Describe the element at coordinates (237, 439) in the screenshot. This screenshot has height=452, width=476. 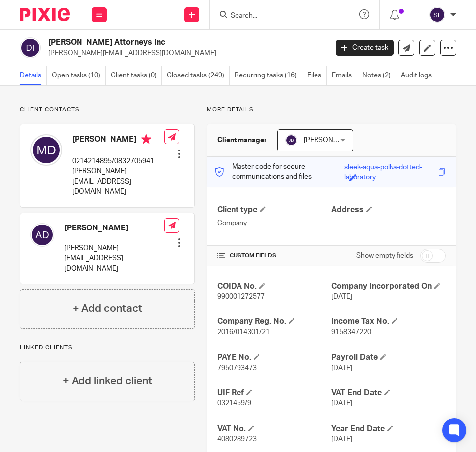
I see `span: 4080289723` at that location.